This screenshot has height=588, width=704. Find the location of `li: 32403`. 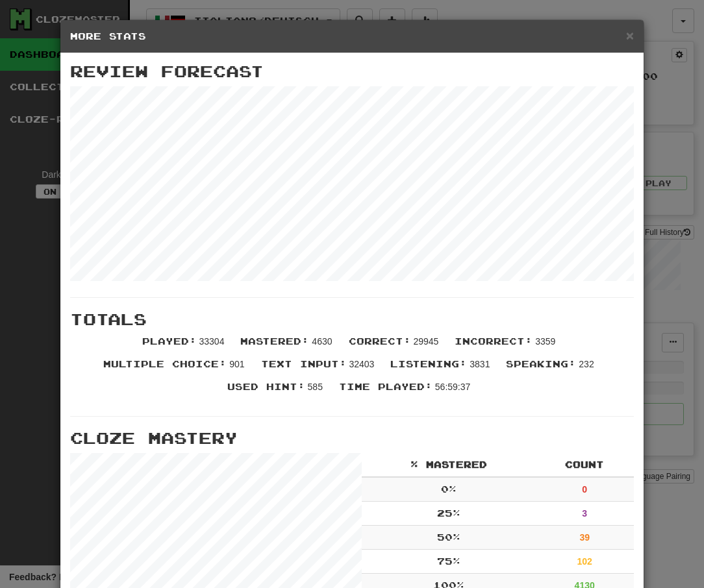

li: 32403 is located at coordinates (319, 368).